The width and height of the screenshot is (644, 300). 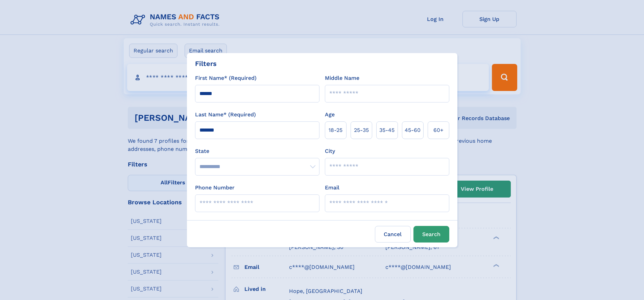 What do you see at coordinates (439, 130) in the screenshot?
I see `span: 60+` at bounding box center [439, 130].